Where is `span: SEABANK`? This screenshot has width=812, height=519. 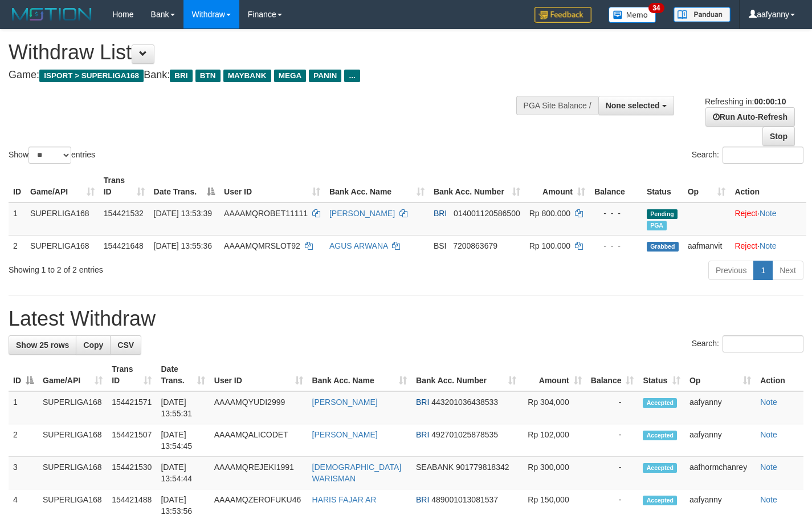
span: SEABANK is located at coordinates (434, 467).